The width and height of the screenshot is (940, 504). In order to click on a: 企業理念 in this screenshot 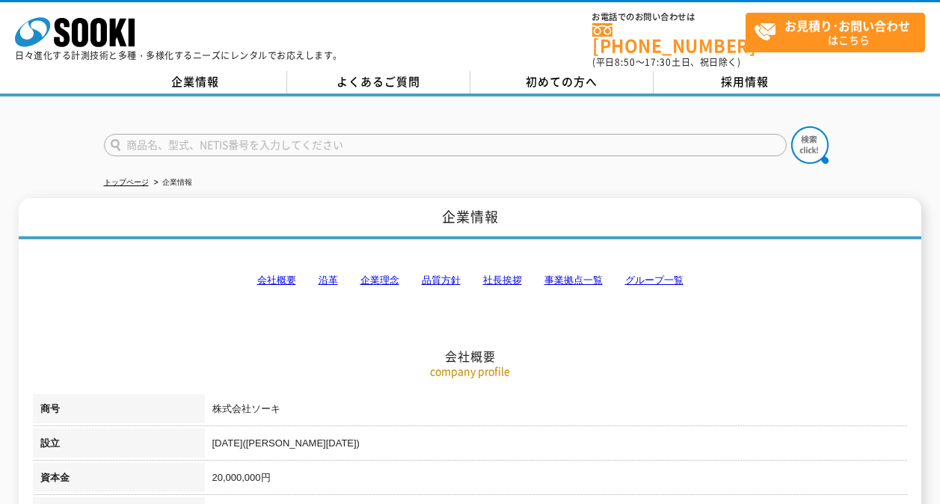, I will do `click(380, 280)`.